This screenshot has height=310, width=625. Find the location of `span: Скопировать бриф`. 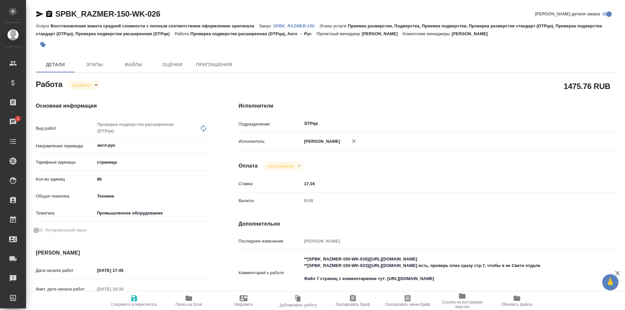

span: Скопировать бриф is located at coordinates (353, 304).